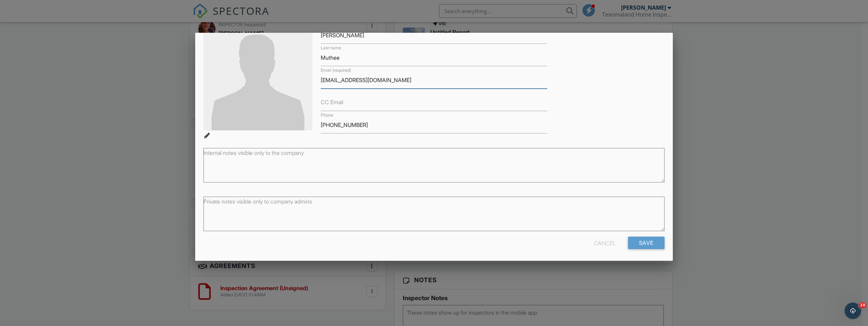 The image size is (868, 326). Describe the element at coordinates (258, 202) in the screenshot. I see `label: Private notes visible only to company admins` at that location.